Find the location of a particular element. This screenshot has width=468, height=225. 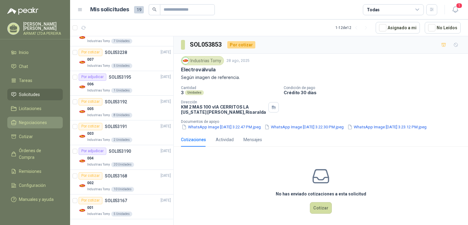

span: Inicio is located at coordinates (24, 52).